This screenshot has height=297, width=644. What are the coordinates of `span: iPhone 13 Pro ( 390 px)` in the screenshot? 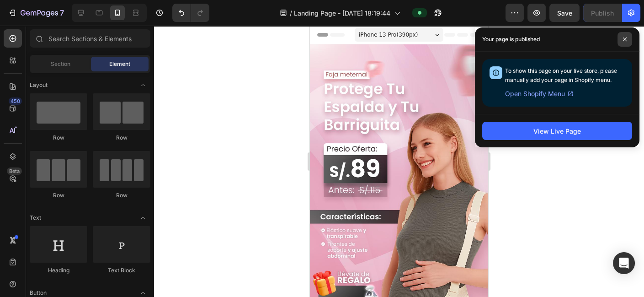 It's located at (78, 9).